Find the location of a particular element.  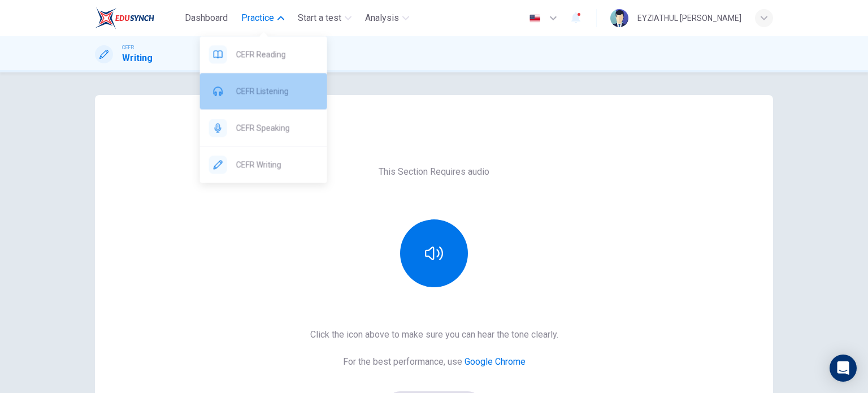

span: CEFR Listening is located at coordinates (277, 91).